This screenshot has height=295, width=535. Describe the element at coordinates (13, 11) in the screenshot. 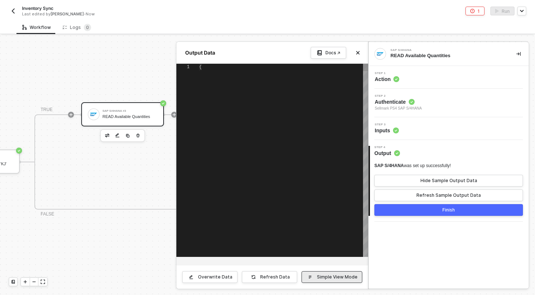

I see `button: back` at that location.